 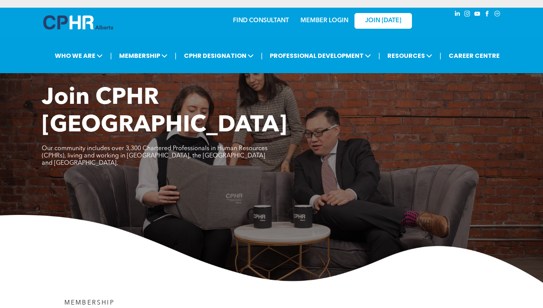 What do you see at coordinates (468, 15) in the screenshot?
I see `a: instagram` at bounding box center [468, 15].